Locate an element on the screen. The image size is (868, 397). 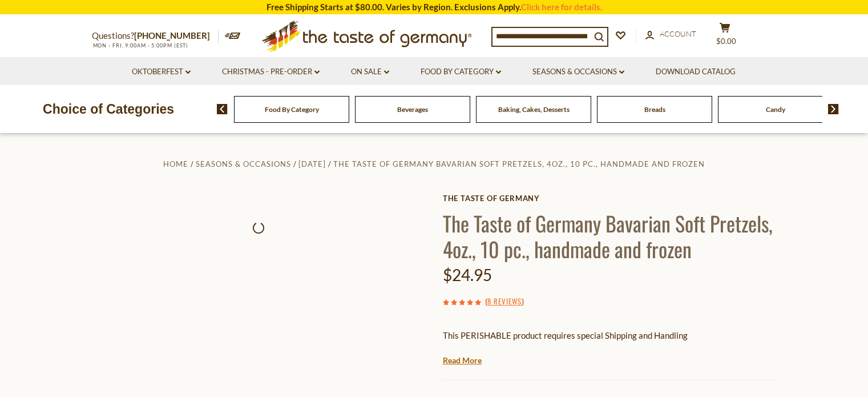
span: $0.00 is located at coordinates (726, 41).